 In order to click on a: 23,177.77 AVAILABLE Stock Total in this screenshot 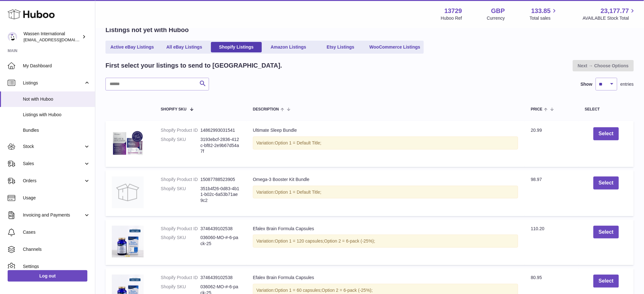, I will do `click(610, 14)`.